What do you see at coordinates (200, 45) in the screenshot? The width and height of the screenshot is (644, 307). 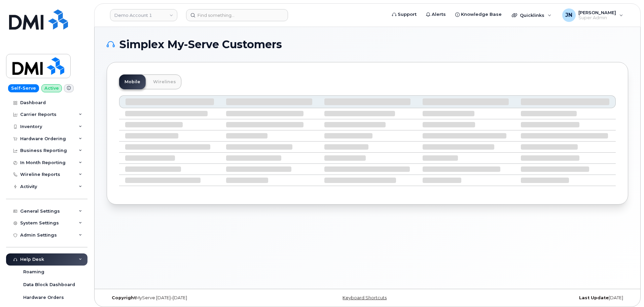 I see `span: Simplex My-Serve Customers` at bounding box center [200, 45].